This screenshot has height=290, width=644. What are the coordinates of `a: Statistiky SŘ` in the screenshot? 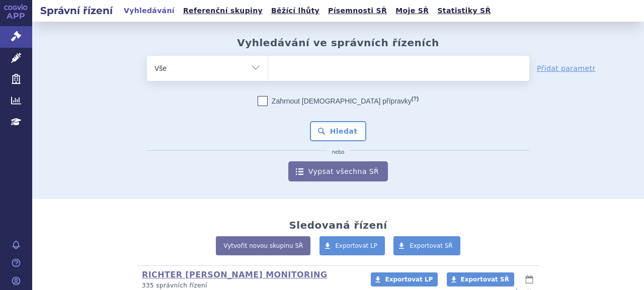 It's located at (464, 11).